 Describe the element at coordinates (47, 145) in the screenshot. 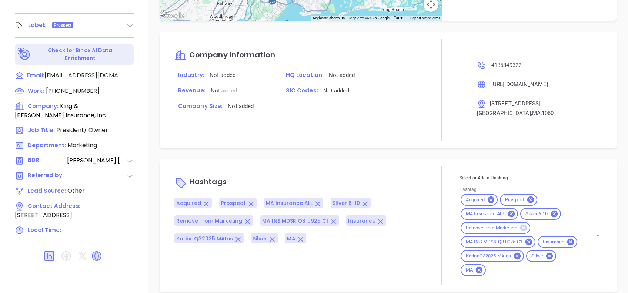

I see `span: Department:` at that location.